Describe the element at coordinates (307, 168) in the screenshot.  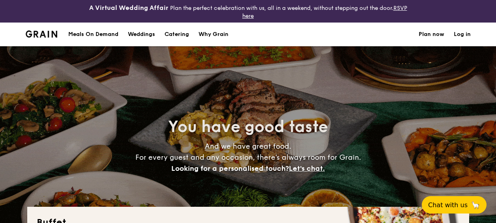
I see `span: Let's chat.` at that location.